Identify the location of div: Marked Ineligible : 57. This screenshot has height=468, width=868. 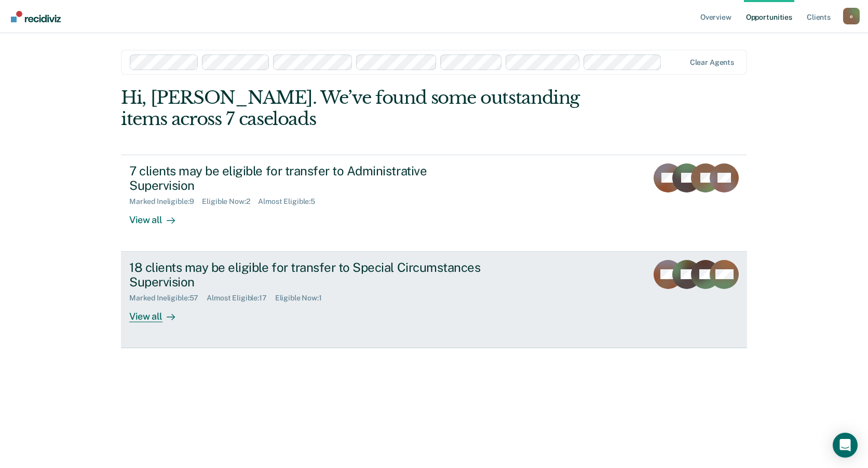
(168, 298).